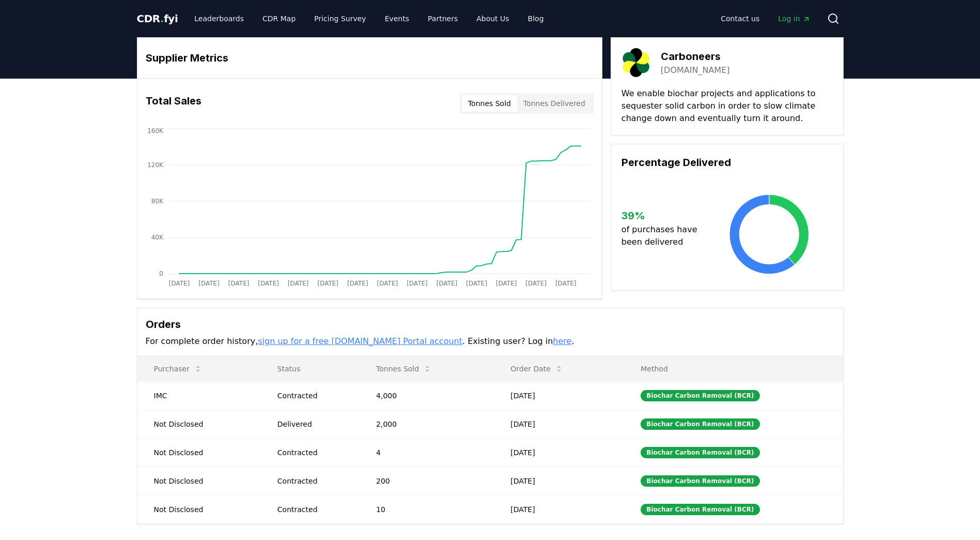 Image resolution: width=980 pixels, height=540 pixels. What do you see at coordinates (727, 106) in the screenshot?
I see `p: We enable biochar projects and applications to sequester solid carbon in order to slow climate ch...` at bounding box center [727, 106].